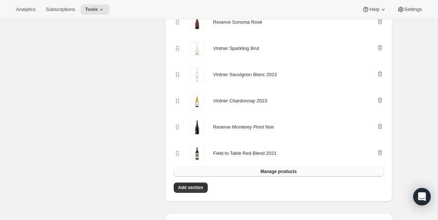  What do you see at coordinates (240, 101) in the screenshot?
I see `div: Vintner Chardonnay 2023` at bounding box center [240, 101].